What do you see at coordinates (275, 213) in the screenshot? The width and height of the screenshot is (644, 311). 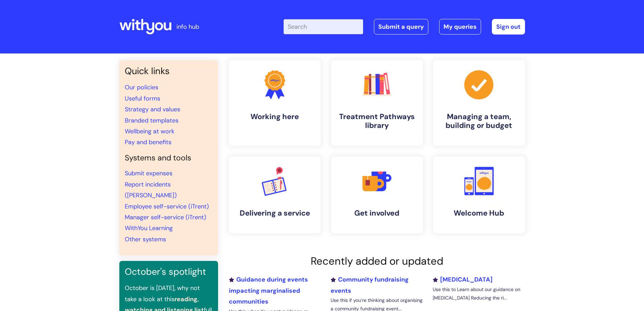 I see `h4: Delivering a service` at bounding box center [275, 213].